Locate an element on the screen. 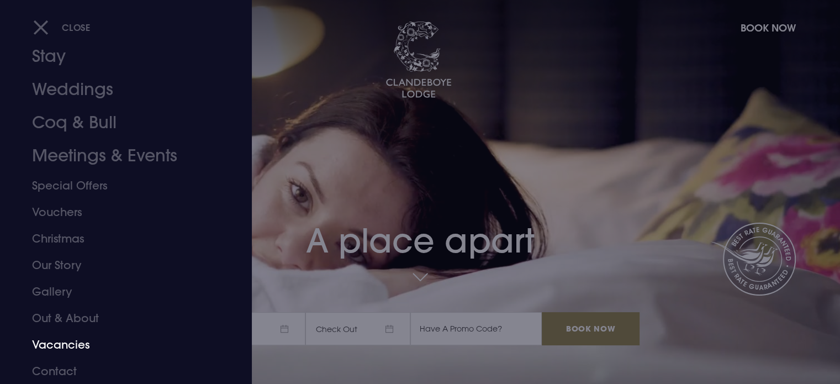 Image resolution: width=840 pixels, height=384 pixels. a: Gallery is located at coordinates (119, 292).